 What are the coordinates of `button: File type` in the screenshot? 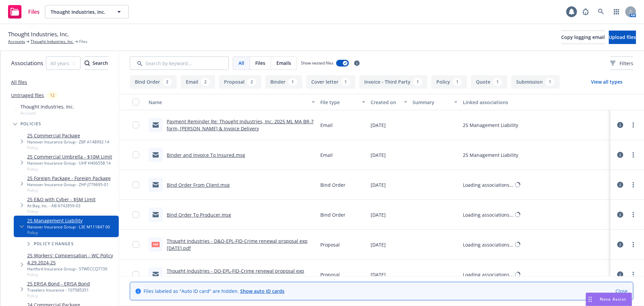 It's located at (343, 102).